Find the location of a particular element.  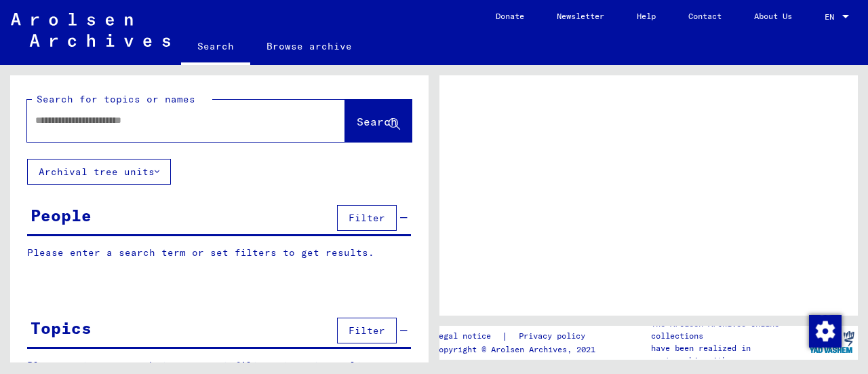

div: Change consent is located at coordinates (825, 331).